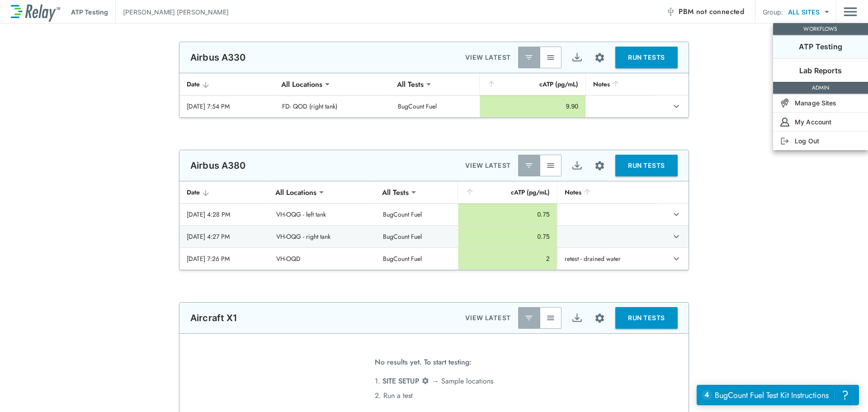 This screenshot has height=412, width=868. Describe the element at coordinates (75, 10) in the screenshot. I see `div: BugCount Fuel Test Kit Instructions` at that location.